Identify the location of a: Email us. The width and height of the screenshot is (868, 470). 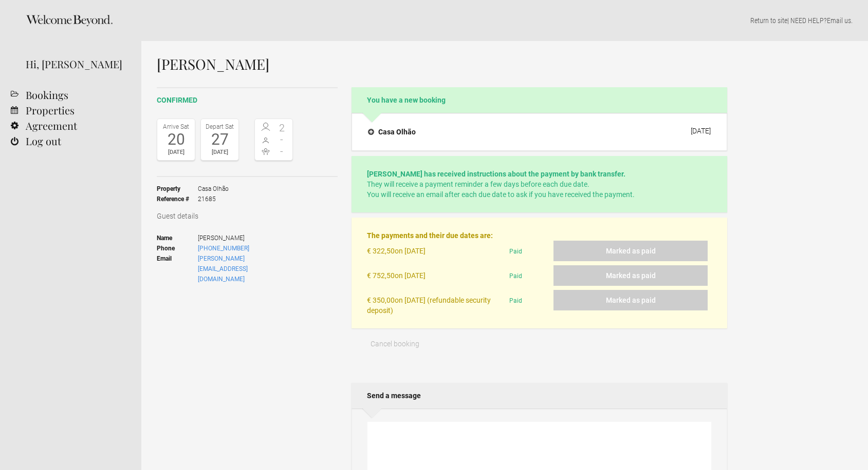
(838, 20).